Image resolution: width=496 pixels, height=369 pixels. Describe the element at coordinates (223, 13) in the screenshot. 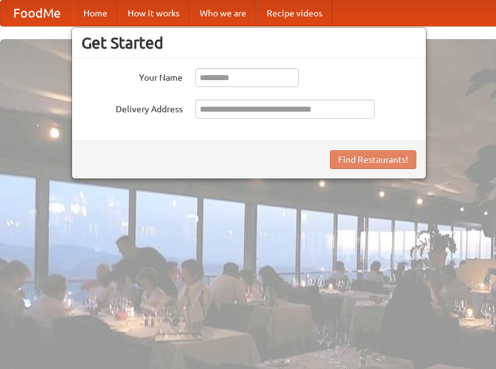

I see `a: Who we are` at that location.